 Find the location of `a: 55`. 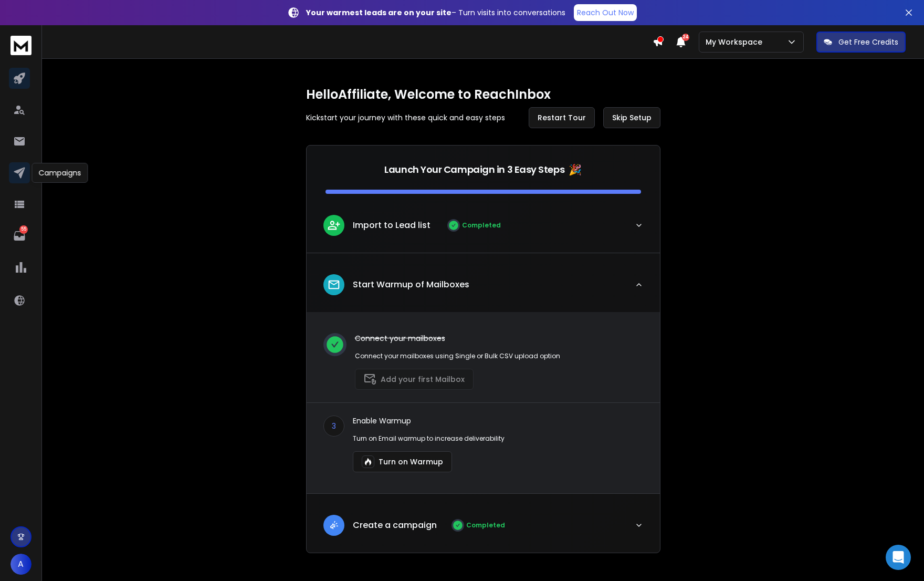

a: 55 is located at coordinates (20, 236).